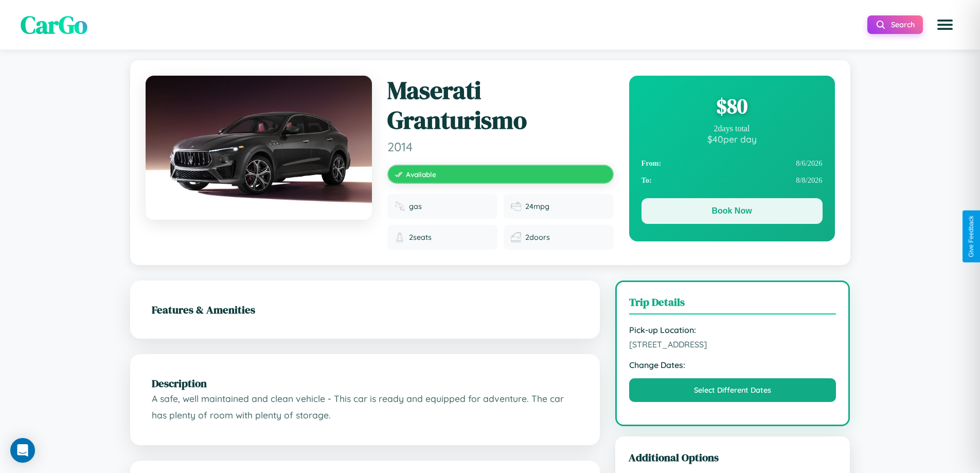 Image resolution: width=980 pixels, height=473 pixels. What do you see at coordinates (732, 106) in the screenshot?
I see `div: $ 80` at bounding box center [732, 106].